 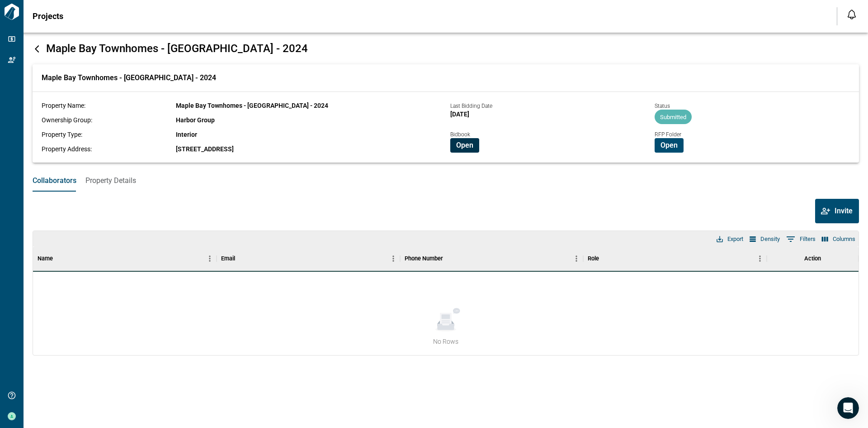 I want to click on span: Ownership Group:, so click(x=67, y=120).